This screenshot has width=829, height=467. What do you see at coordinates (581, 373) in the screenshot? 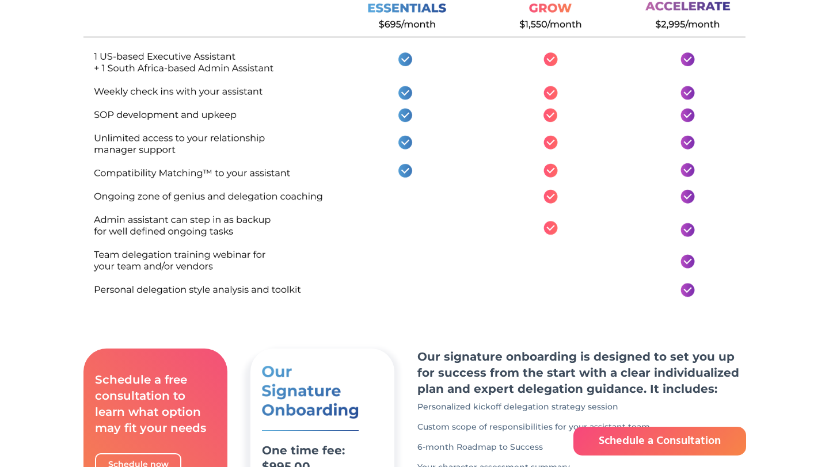
I see `h3: Our signature onboarding is designed to set you up for success from the start with a clear indivi...` at bounding box center [581, 373].